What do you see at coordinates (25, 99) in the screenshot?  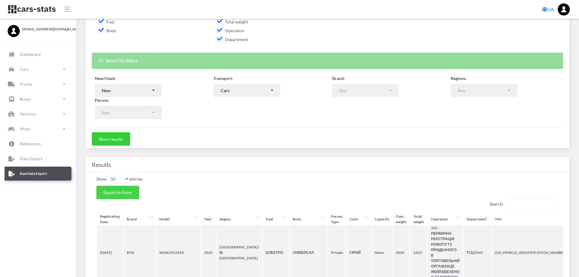 I see `p: Buses` at bounding box center [25, 99].